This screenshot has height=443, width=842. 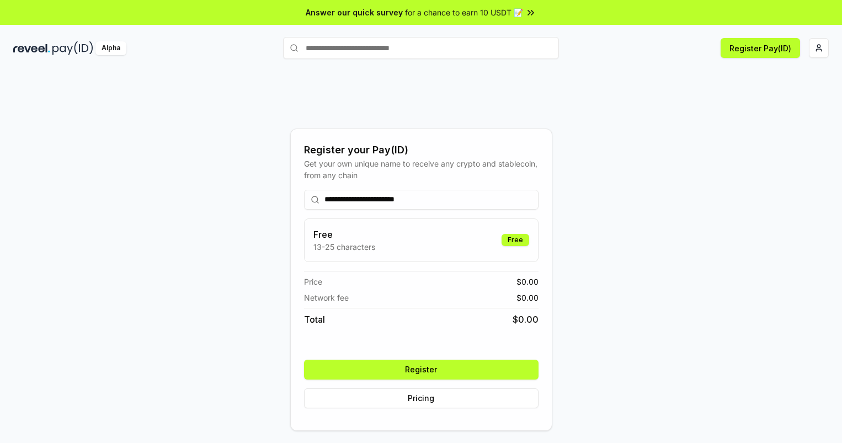 I want to click on div: Alpha, so click(x=111, y=48).